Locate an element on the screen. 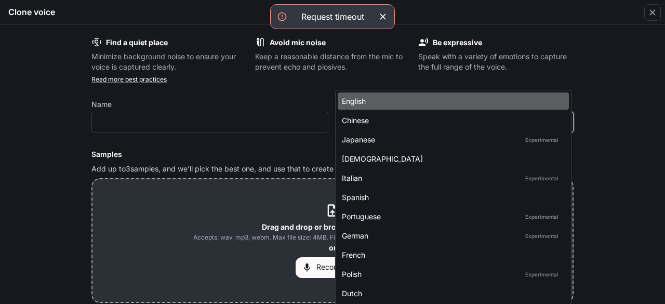 This screenshot has width=665, height=304. div: Portuguese is located at coordinates (451, 216).